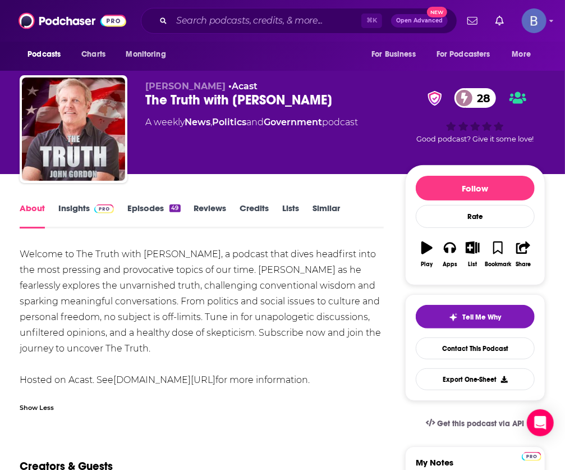  What do you see at coordinates (475, 348) in the screenshot?
I see `a: Contact This Podcast` at bounding box center [475, 348].